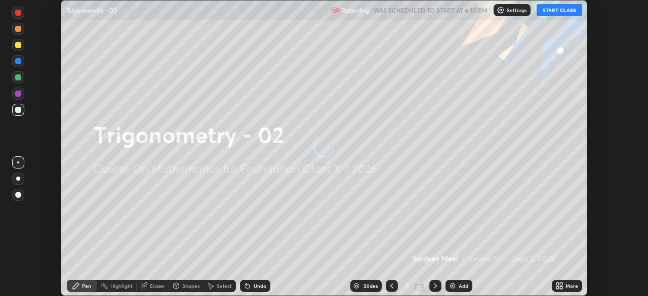 This screenshot has width=648, height=296. I want to click on p: Trigonometry - 02, so click(92, 10).